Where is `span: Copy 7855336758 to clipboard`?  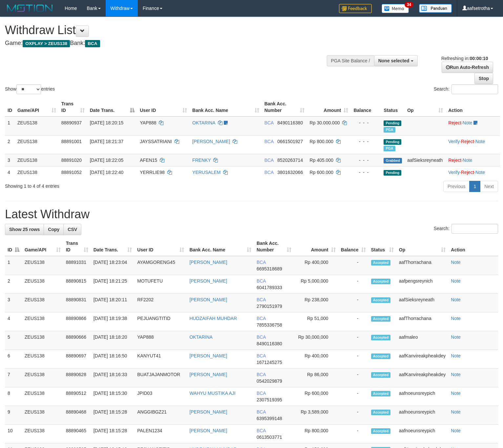 span: Copy 7855336758 to clipboard is located at coordinates (269, 325).